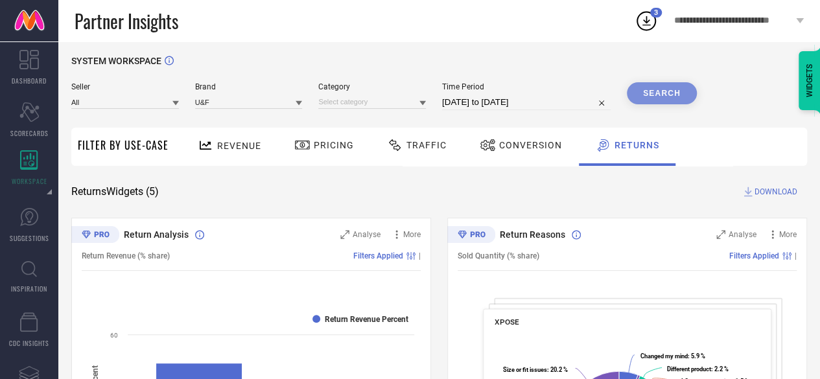 The width and height of the screenshot is (820, 379). Describe the element at coordinates (776, 192) in the screenshot. I see `span: DOWNLOAD` at that location.